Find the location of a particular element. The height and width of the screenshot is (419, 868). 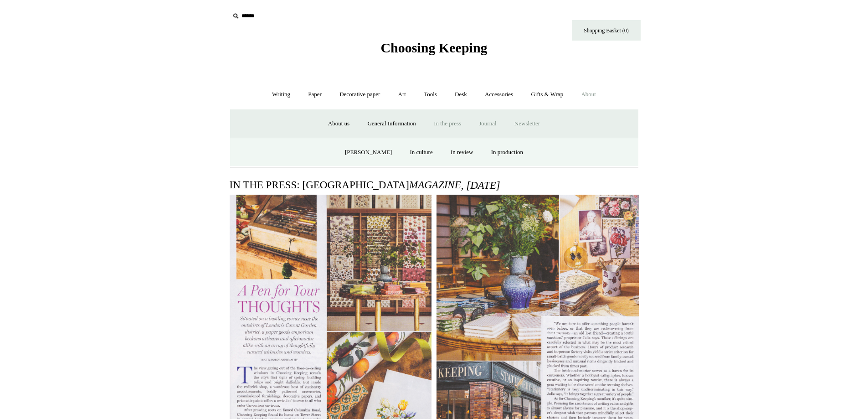

a: Paper is located at coordinates (315, 95).